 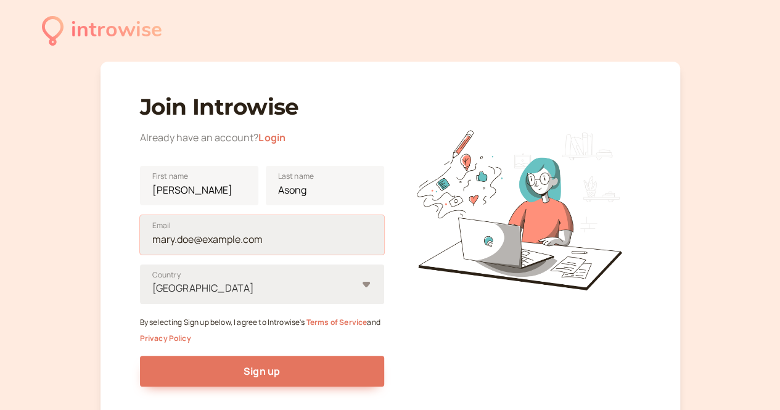 I want to click on div: Chat Widget, so click(x=750, y=381).